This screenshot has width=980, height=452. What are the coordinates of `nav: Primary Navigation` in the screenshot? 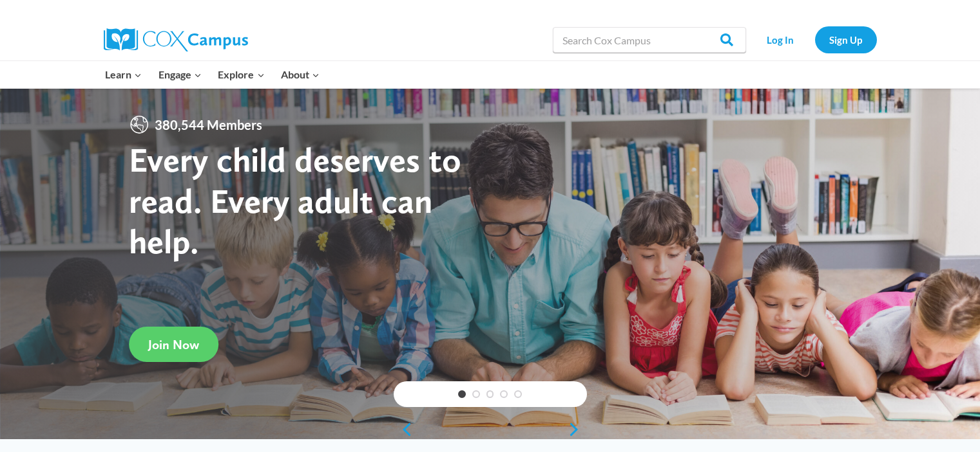 It's located at (212, 74).